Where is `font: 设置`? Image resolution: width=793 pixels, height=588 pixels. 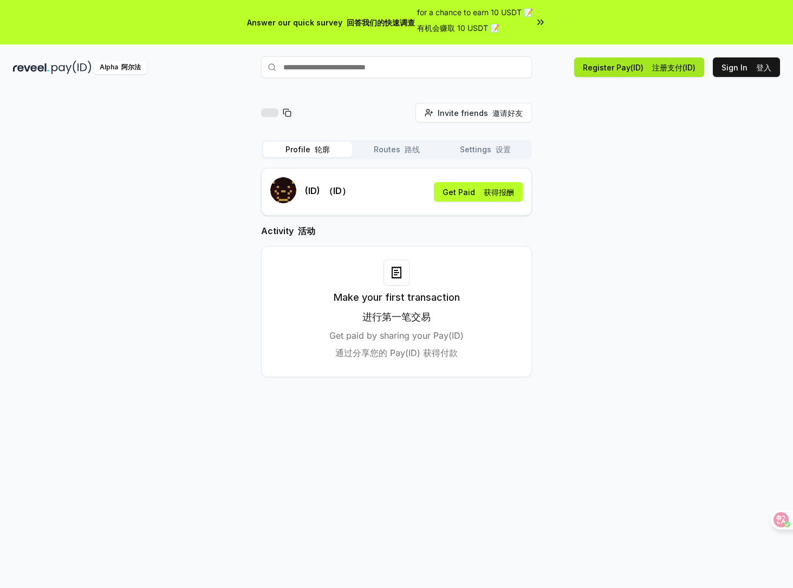 font: 设置 is located at coordinates (503, 149).